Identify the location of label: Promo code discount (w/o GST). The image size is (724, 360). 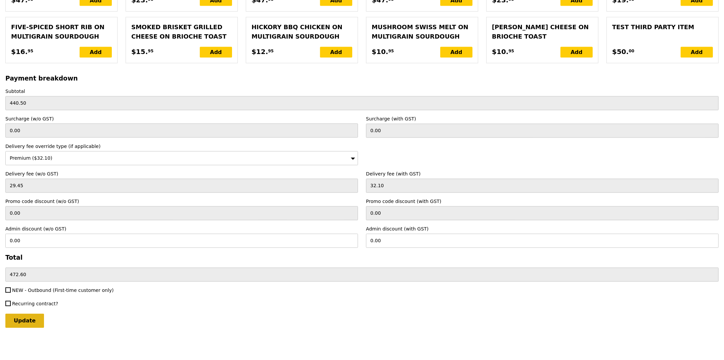
(182, 202).